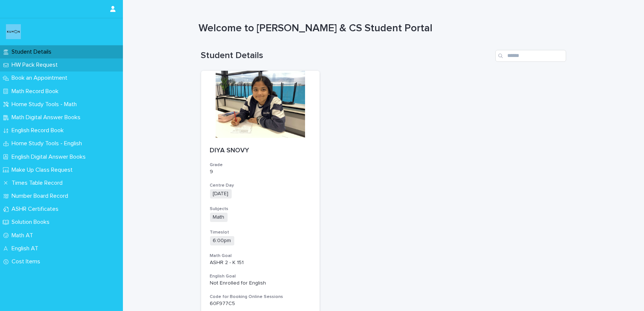  What do you see at coordinates (260, 172) in the screenshot?
I see `p: 9` at bounding box center [260, 172].